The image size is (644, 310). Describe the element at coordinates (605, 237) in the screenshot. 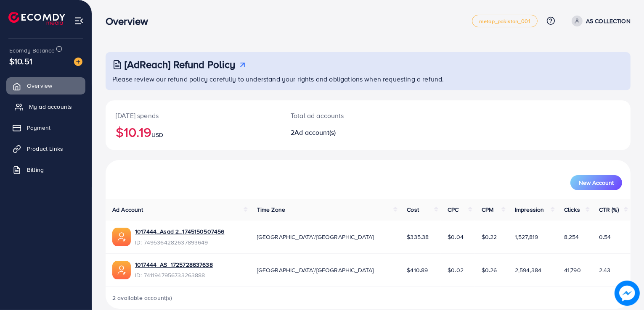

I see `span: 0.54` at that location.